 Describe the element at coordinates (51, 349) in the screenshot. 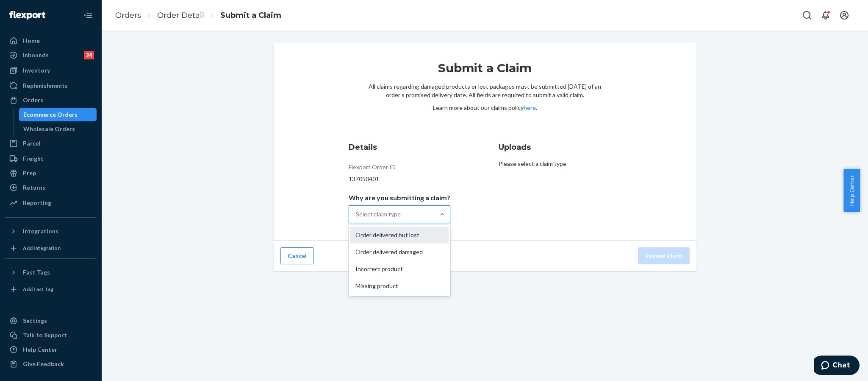

I see `a: Help Center` at that location.